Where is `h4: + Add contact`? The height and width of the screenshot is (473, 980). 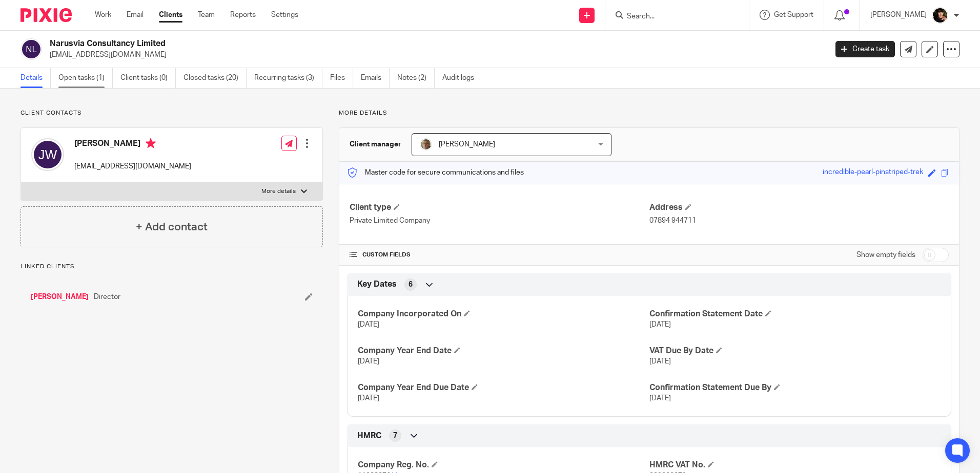 h4: + Add contact is located at coordinates (171, 226).